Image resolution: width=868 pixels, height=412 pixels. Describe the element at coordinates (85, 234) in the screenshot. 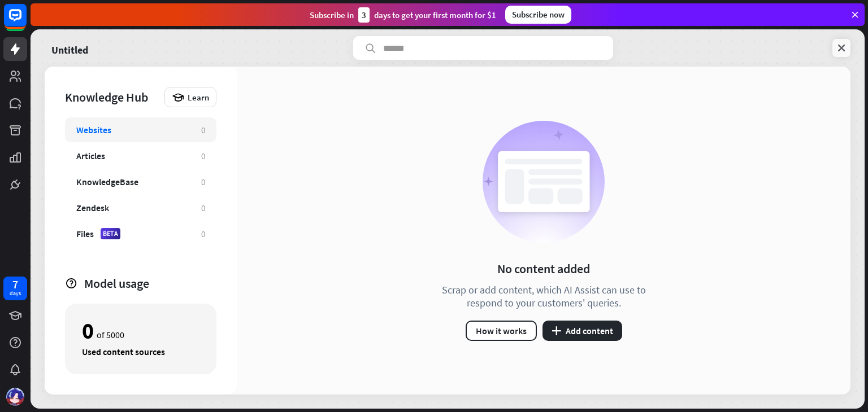

I see `div: Files` at that location.